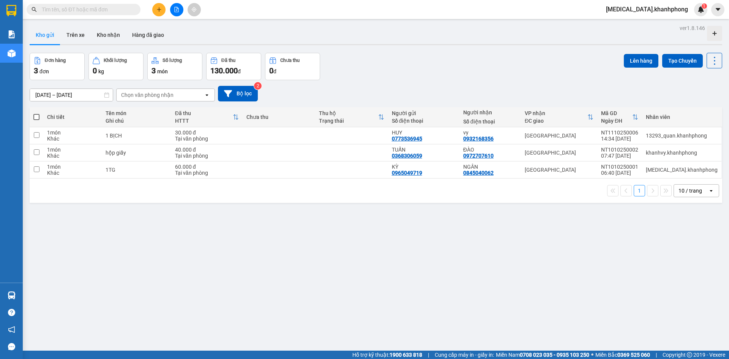 This screenshot has width=729, height=359. What do you see at coordinates (705, 6) in the screenshot?
I see `sup: 1` at bounding box center [705, 6].